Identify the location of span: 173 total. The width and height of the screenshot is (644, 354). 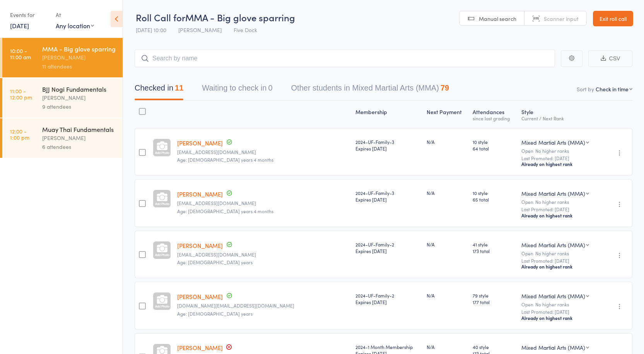
(494, 251).